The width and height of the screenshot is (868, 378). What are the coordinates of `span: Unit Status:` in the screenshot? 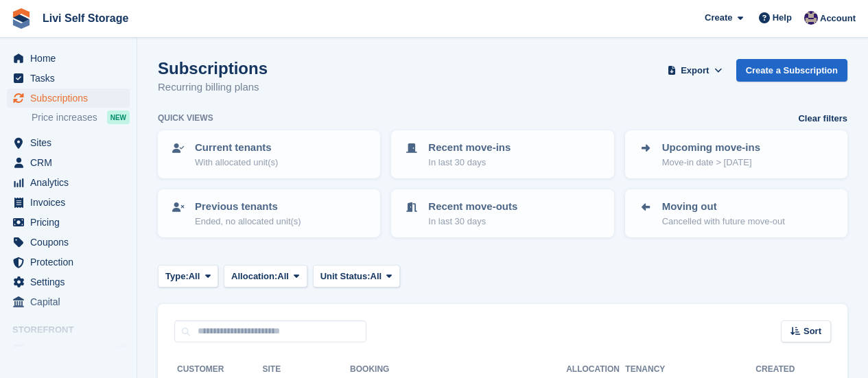 It's located at (345, 277).